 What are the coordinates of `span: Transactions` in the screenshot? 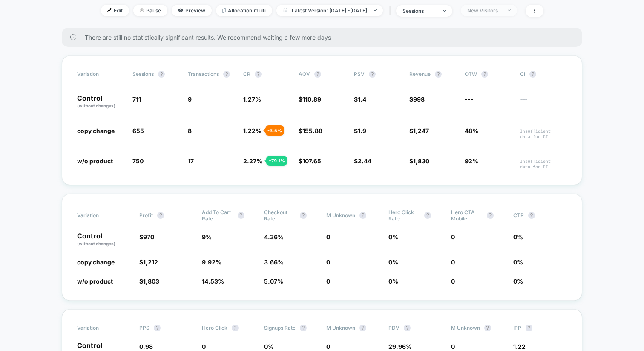 It's located at (203, 74).